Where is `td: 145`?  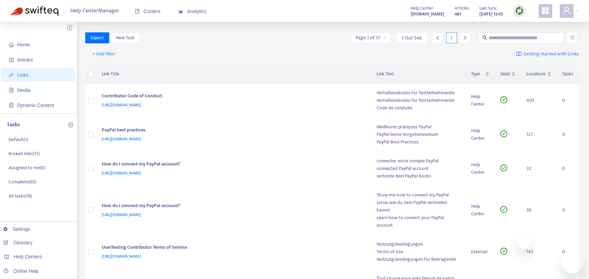
td: 145 is located at coordinates (539, 251).